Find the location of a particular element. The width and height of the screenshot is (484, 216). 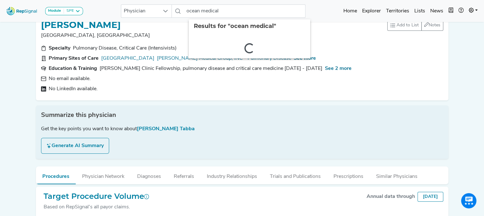

a: Explorer is located at coordinates (371, 11).